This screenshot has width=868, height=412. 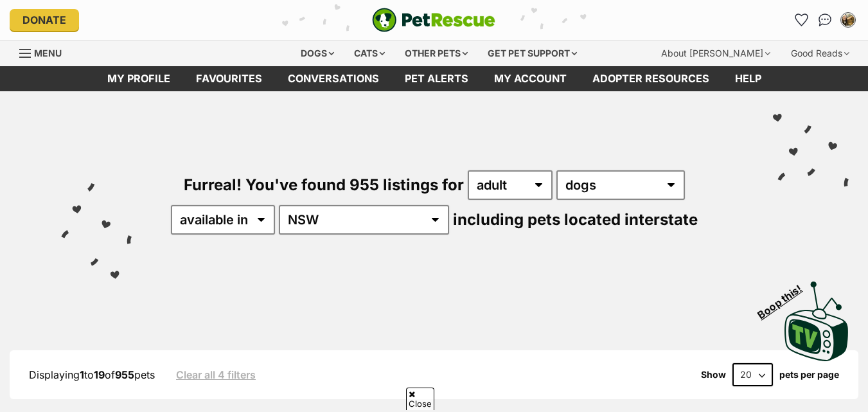 What do you see at coordinates (92, 375) in the screenshot?
I see `span: Displaying to of pets` at bounding box center [92, 375].